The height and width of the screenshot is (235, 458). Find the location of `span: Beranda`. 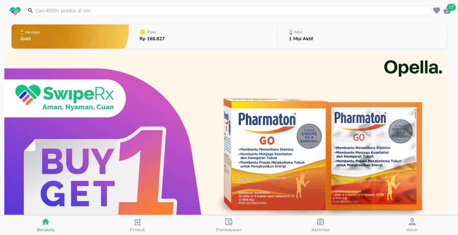

span: Beranda is located at coordinates (46, 230).